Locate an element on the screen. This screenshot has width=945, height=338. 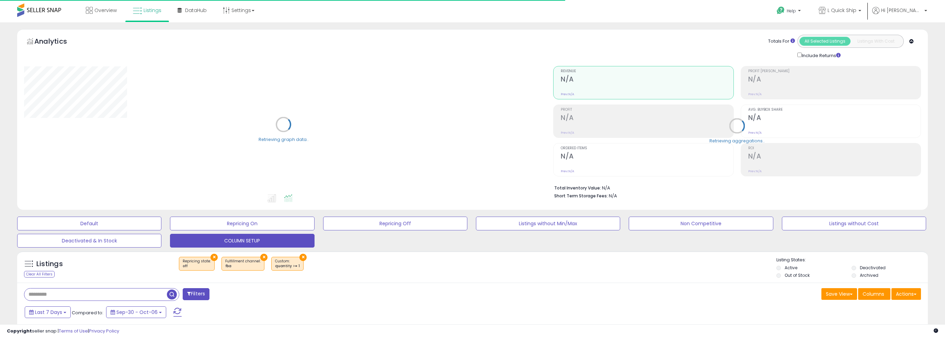
button: Deactivated & In Stock is located at coordinates (89, 240).